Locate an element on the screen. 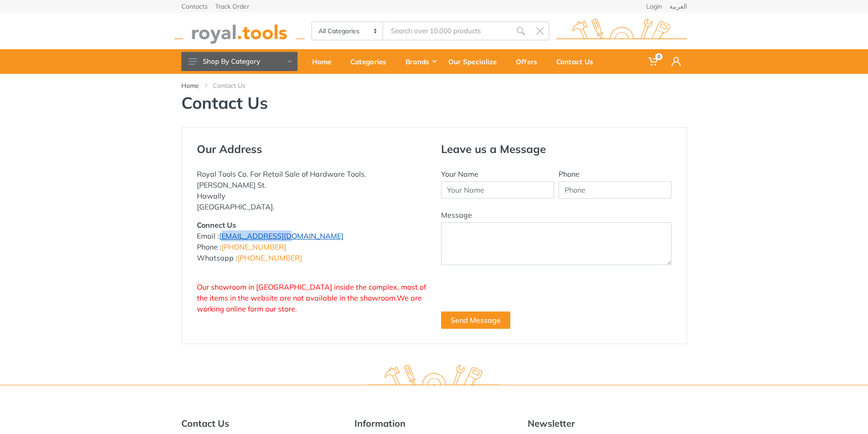 The width and height of the screenshot is (868, 434). div: Our Specialize is located at coordinates (475, 62).